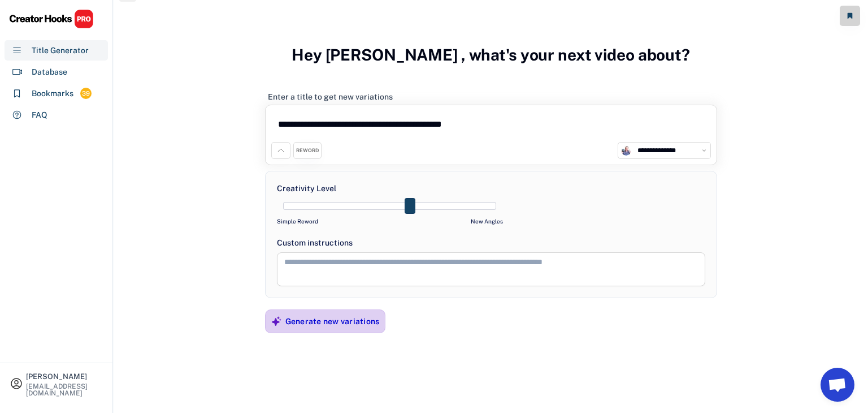  I want to click on div: FAQ, so click(40, 115).